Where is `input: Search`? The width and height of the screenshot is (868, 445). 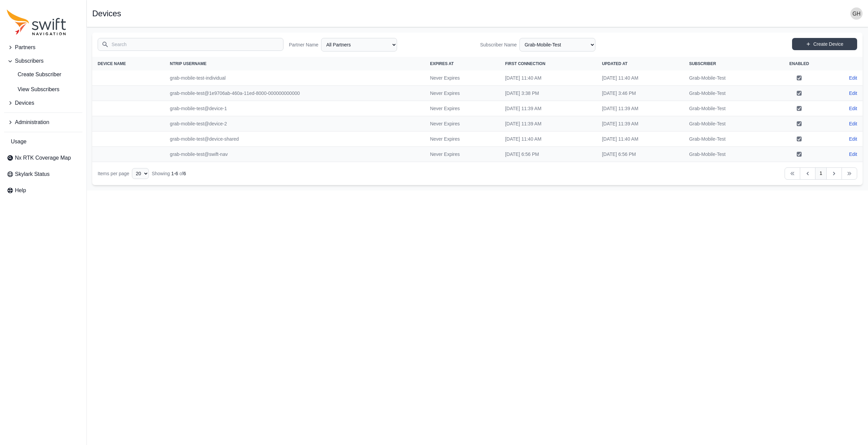
input: Search is located at coordinates (190, 45).